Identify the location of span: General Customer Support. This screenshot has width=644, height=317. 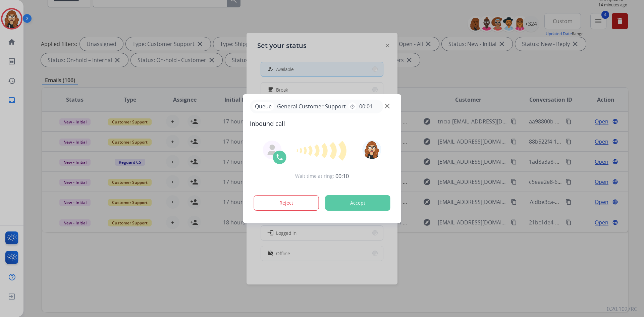
(311, 106).